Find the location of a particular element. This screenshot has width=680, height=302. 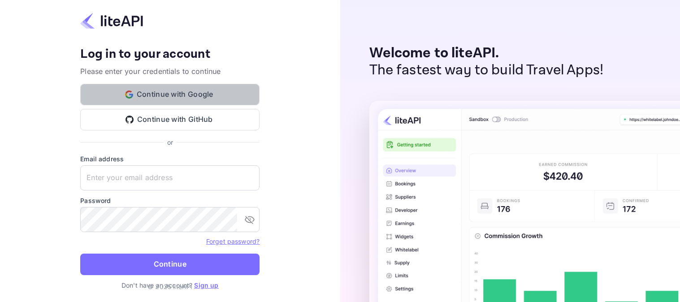

button: Continue is located at coordinates (170, 265).